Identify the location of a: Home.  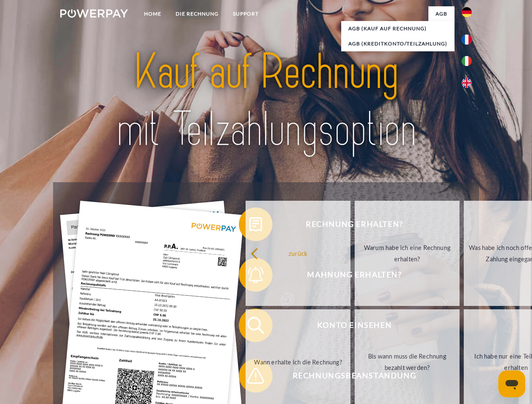
(153, 14).